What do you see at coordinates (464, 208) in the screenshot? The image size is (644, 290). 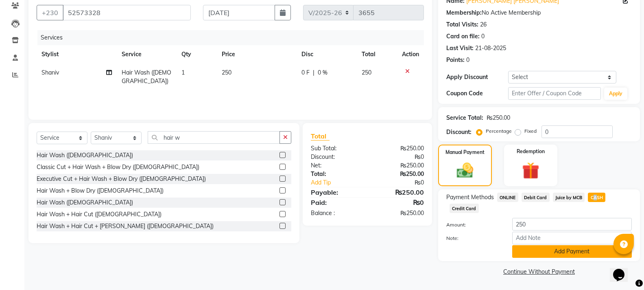 I see `span: Credit Card` at bounding box center [464, 208].